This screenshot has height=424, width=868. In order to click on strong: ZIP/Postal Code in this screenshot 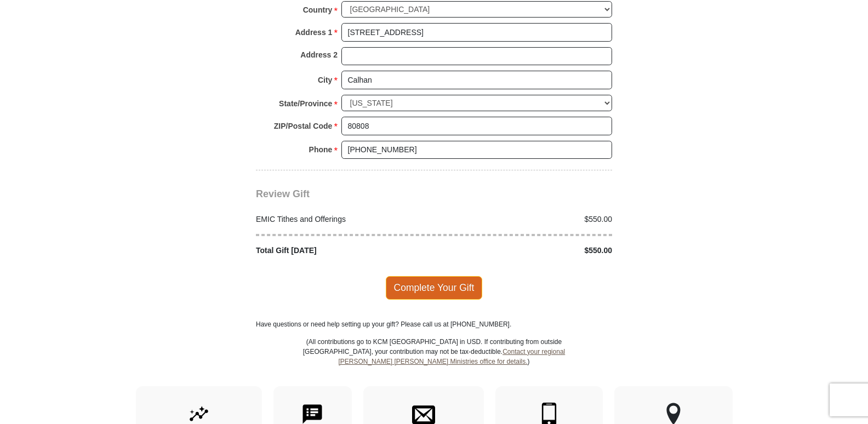, I will do `click(303, 126)`.